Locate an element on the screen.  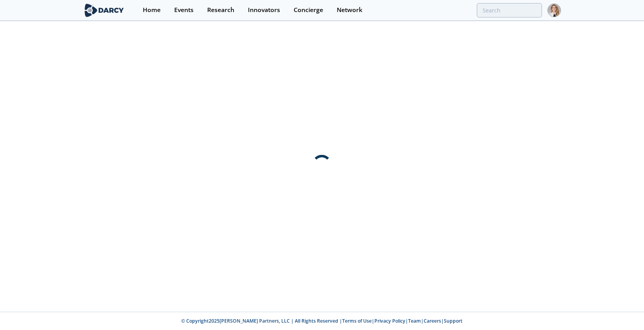
a: Terms of Use is located at coordinates (357, 321).